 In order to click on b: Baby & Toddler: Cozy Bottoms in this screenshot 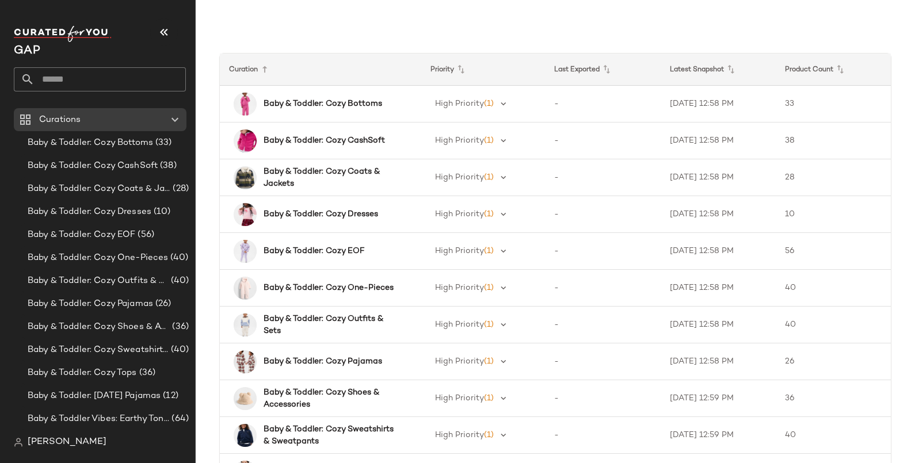, I will do `click(323, 104)`.